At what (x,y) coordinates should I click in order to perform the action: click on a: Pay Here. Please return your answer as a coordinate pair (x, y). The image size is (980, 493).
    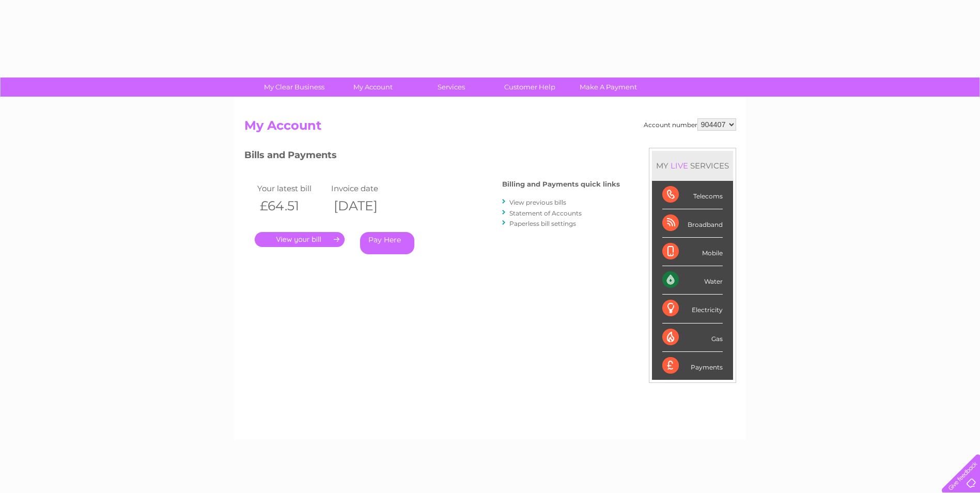
    Looking at the image, I should click on (387, 242).